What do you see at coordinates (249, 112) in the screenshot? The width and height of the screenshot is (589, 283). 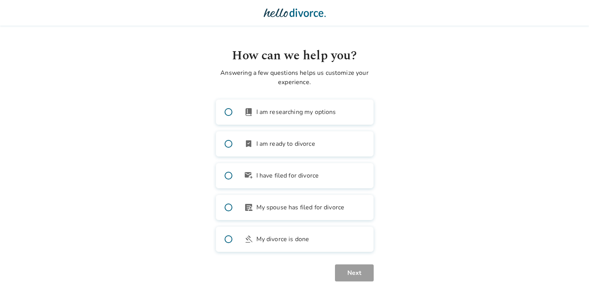 I see `span: book_2` at bounding box center [249, 112].